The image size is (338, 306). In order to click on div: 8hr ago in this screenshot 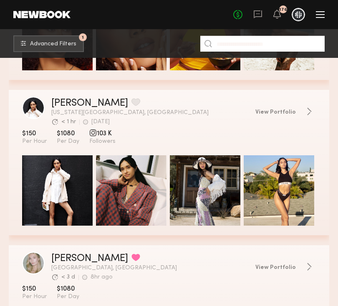, I will do `click(101, 278)`.